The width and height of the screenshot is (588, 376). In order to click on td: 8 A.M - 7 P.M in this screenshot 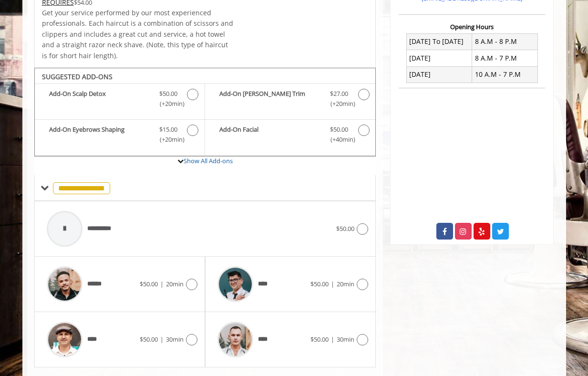, I will do `click(505, 59)`.